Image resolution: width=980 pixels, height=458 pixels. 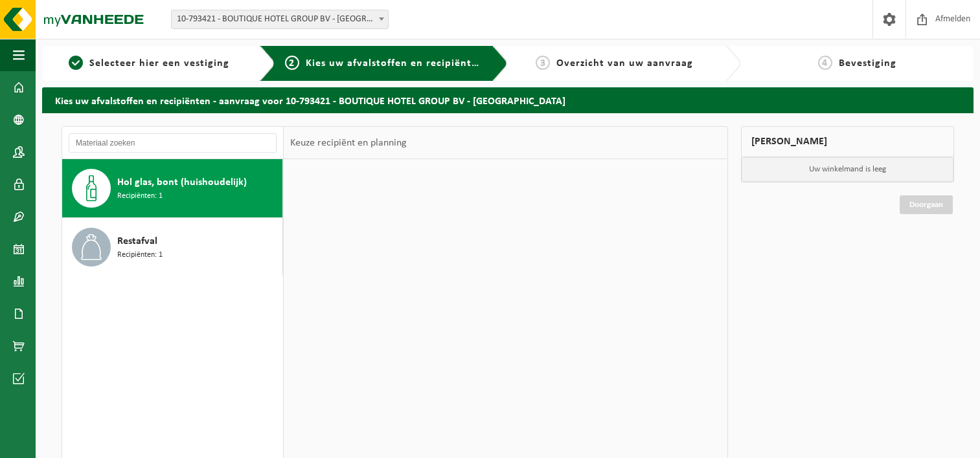 What do you see at coordinates (625, 63) in the screenshot?
I see `span: Overzicht van uw aanvraag` at bounding box center [625, 63].